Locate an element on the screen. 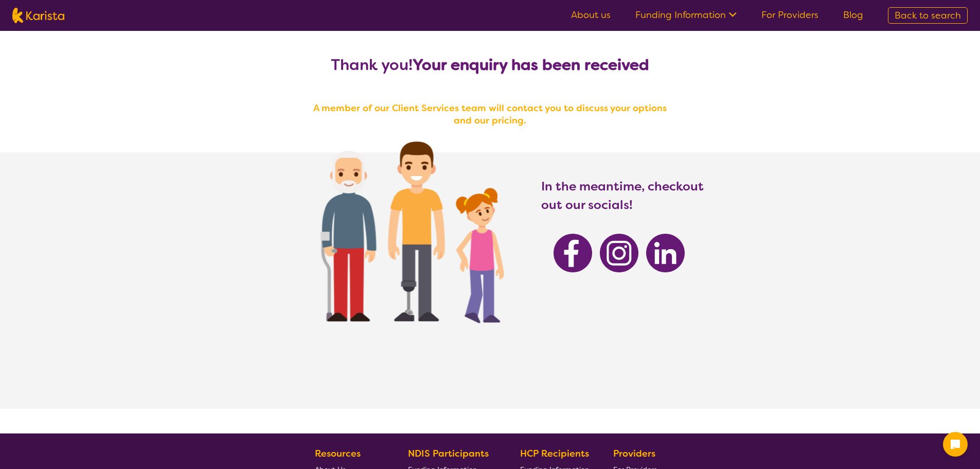  b: Providers is located at coordinates (635, 453).